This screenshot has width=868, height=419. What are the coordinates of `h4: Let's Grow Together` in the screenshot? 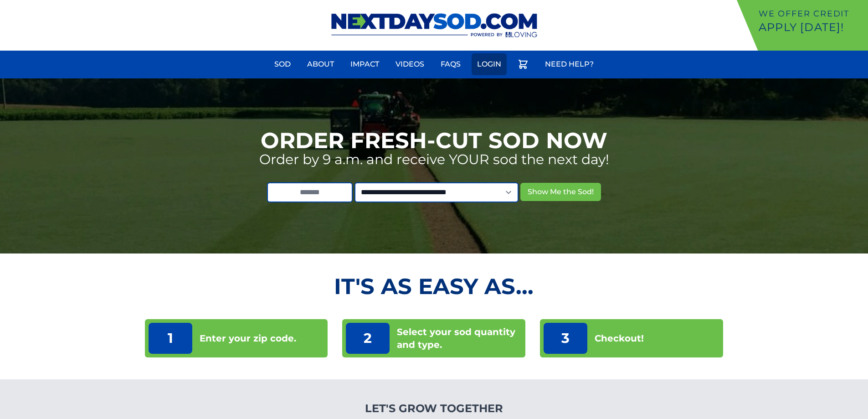 It's located at (434, 408).